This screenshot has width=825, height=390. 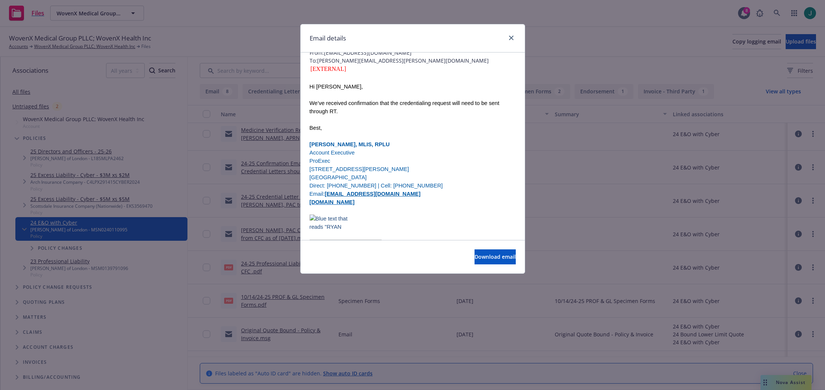 I want to click on span: Email:, so click(x=365, y=194).